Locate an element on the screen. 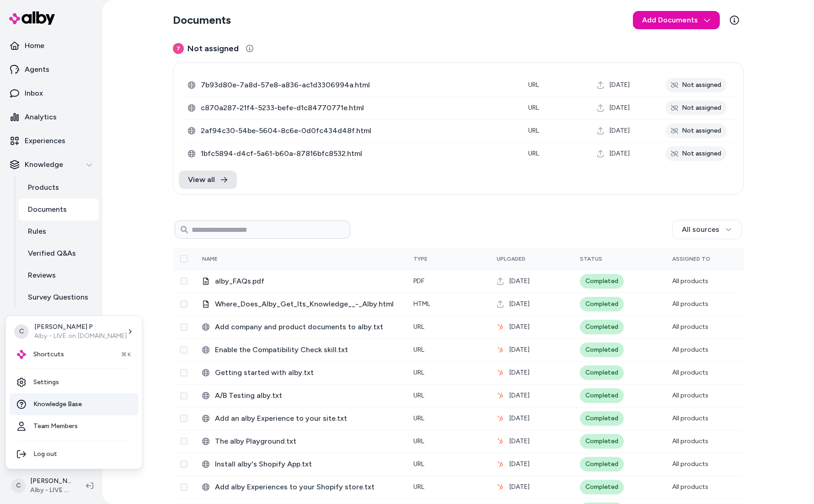  img: alby Logo is located at coordinates (21, 354).